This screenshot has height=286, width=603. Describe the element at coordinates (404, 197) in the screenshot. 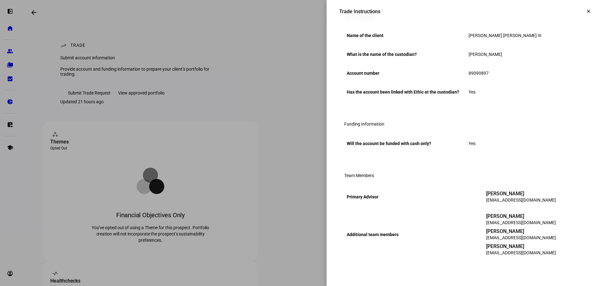

I see `div: Primary Advisor` at that location.